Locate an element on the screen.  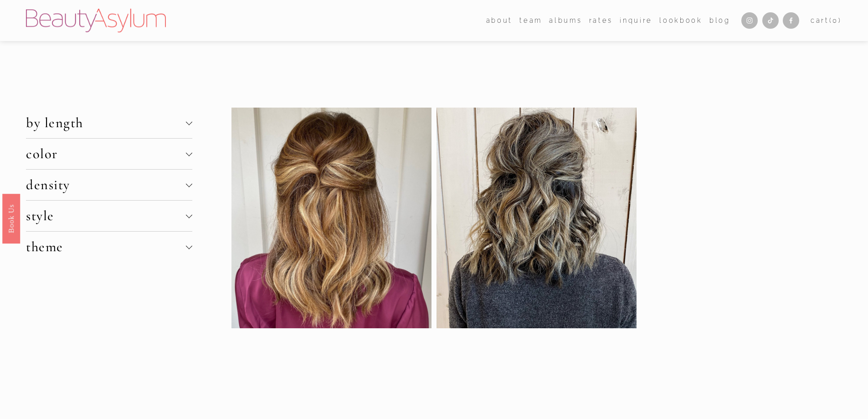
a: Book Us is located at coordinates (11, 218).